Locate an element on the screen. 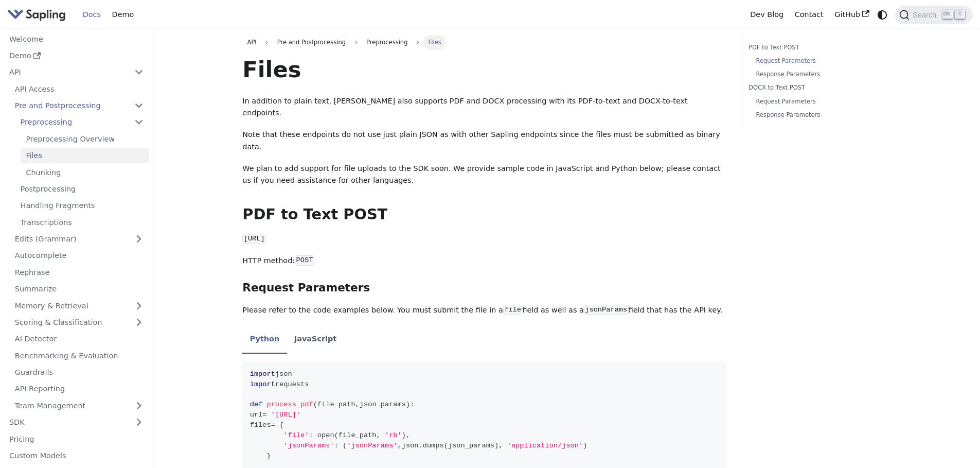 The width and height of the screenshot is (980, 468). a: Docs is located at coordinates (91, 14).